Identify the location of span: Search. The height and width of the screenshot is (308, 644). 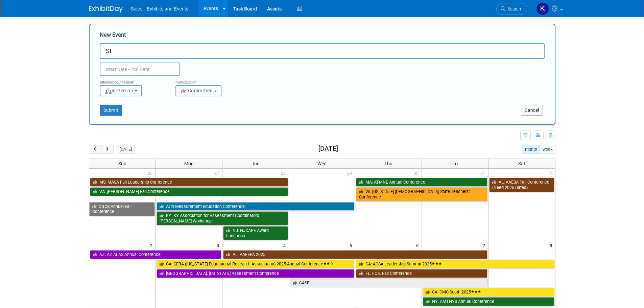
(513, 9).